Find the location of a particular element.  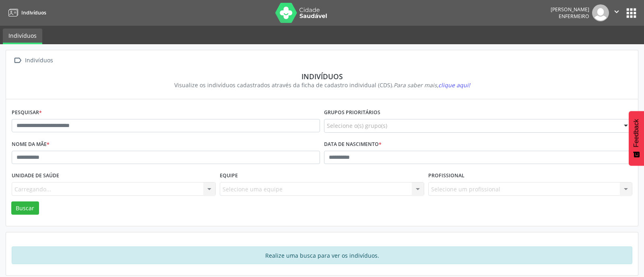

img: img is located at coordinates (600, 13).